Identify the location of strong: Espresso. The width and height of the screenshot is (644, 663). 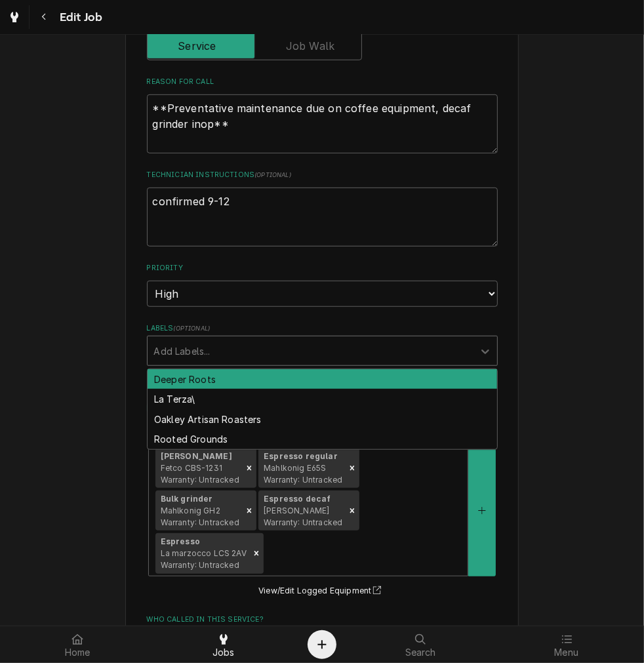
(180, 541).